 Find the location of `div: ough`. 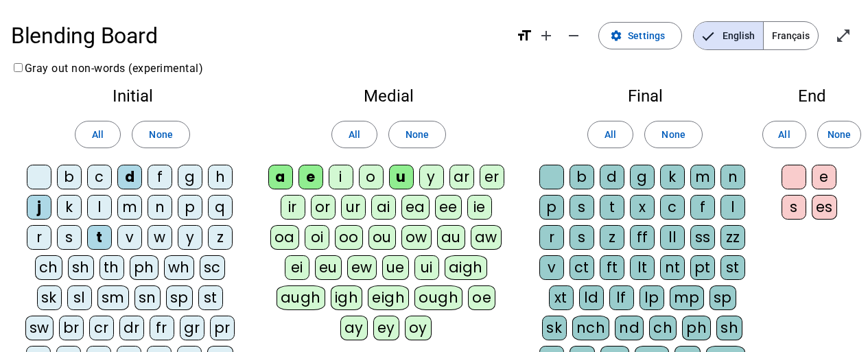

div: ough is located at coordinates (439, 298).